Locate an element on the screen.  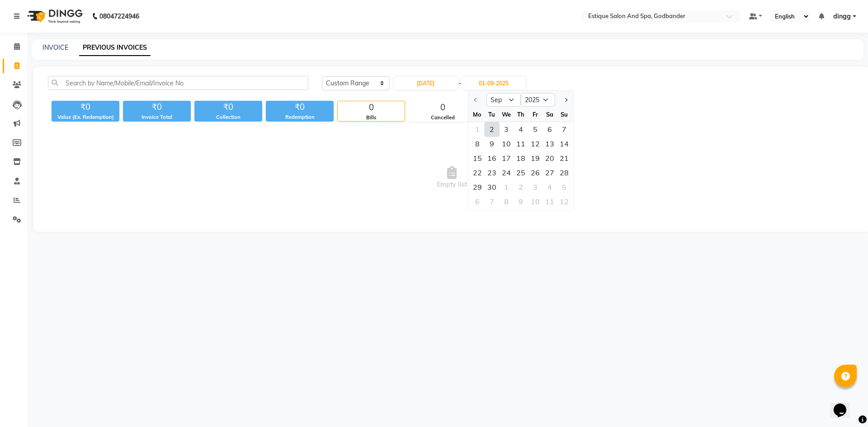
div: 29 is located at coordinates (477, 187).